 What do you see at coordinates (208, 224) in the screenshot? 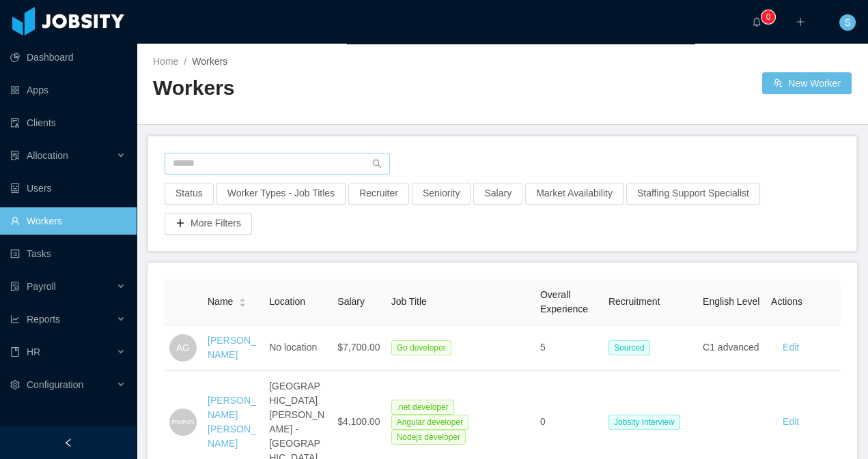
I see `button: icon: plusMore Filters` at bounding box center [208, 224].